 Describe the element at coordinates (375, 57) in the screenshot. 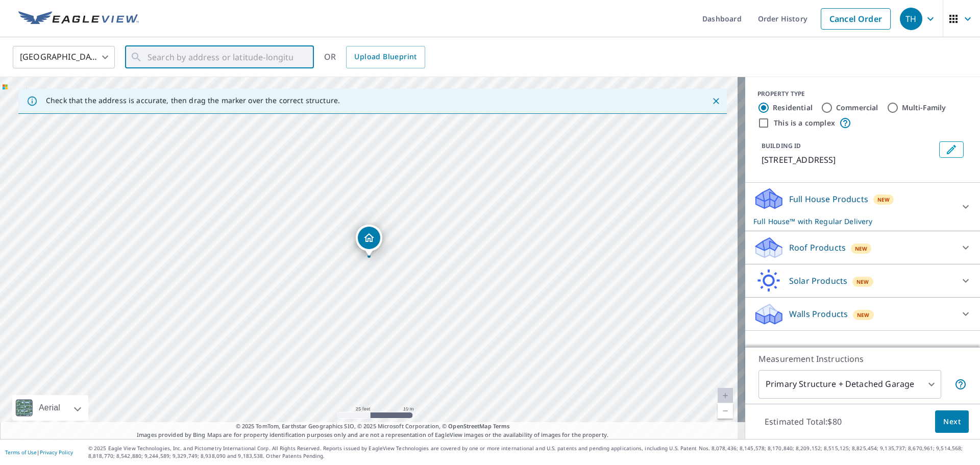

I see `div: OR` at that location.